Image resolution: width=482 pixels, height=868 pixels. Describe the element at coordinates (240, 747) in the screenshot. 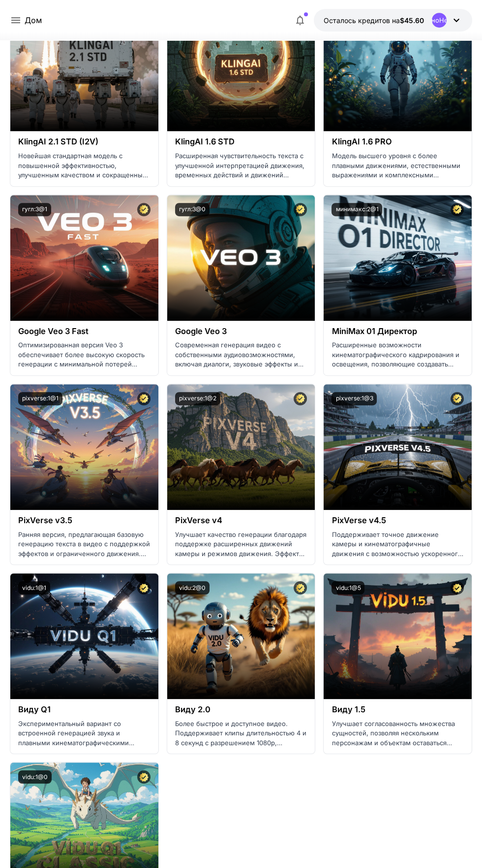

I see `font: Более быстрое и доступное видео. Поддерживает клипы длительностью 4 и 8 секунд с разрешением 1080...` at that location.